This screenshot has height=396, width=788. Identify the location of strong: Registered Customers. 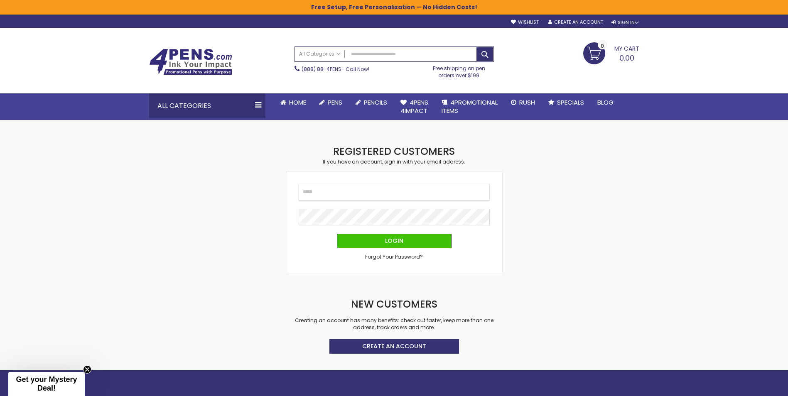
(394, 151).